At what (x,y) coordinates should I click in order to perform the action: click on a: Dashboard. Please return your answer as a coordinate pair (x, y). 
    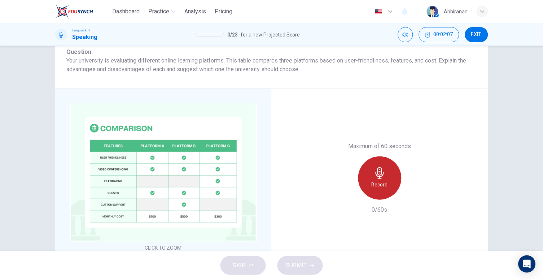
    Looking at the image, I should click on (126, 12).